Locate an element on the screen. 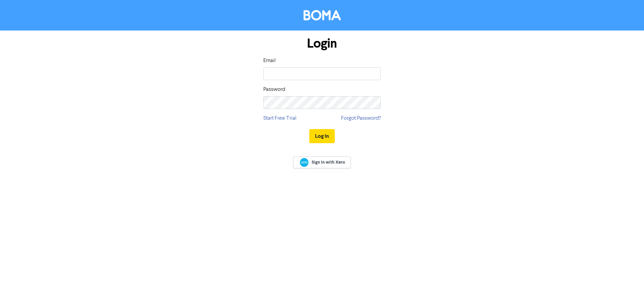 This screenshot has width=644, height=290. label: Password is located at coordinates (274, 89).